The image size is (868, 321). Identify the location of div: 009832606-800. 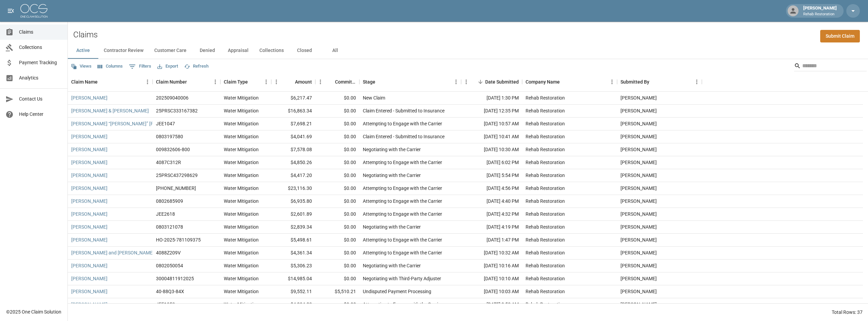
(173, 149).